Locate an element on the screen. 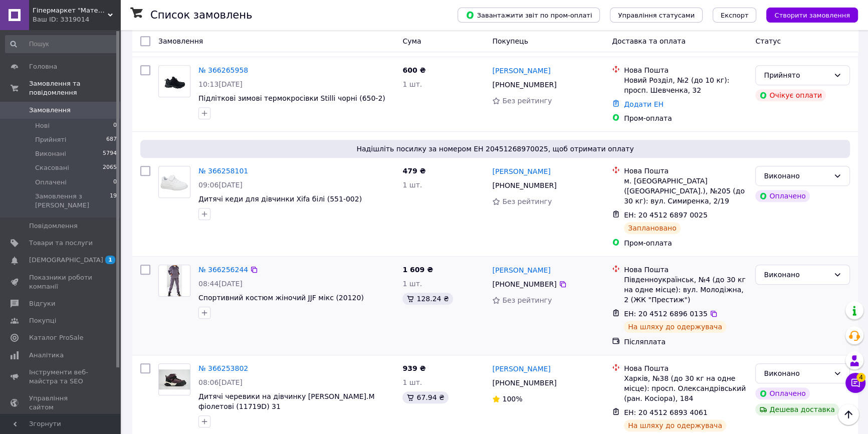  span: Повідомлення is located at coordinates (53, 226).